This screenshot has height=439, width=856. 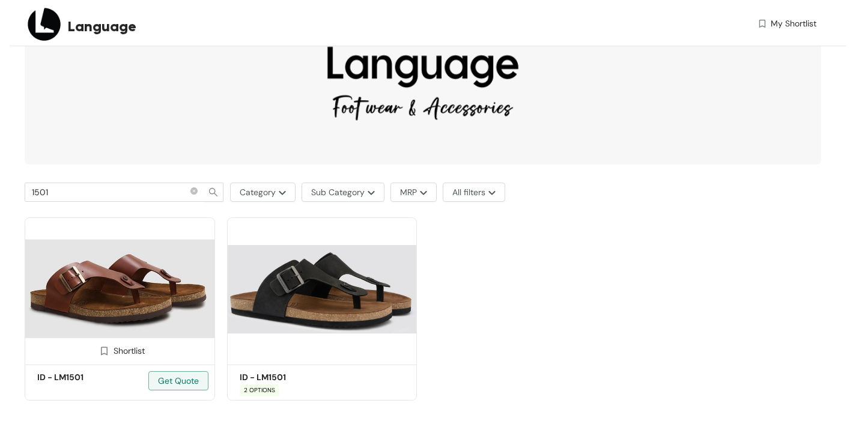 What do you see at coordinates (110, 192) in the screenshot?
I see `input: Search for products` at bounding box center [110, 192].